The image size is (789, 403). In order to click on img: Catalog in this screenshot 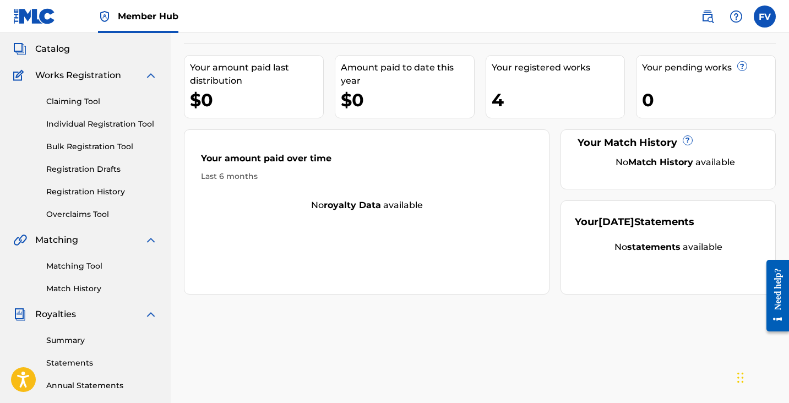, I will do `click(20, 49)`.